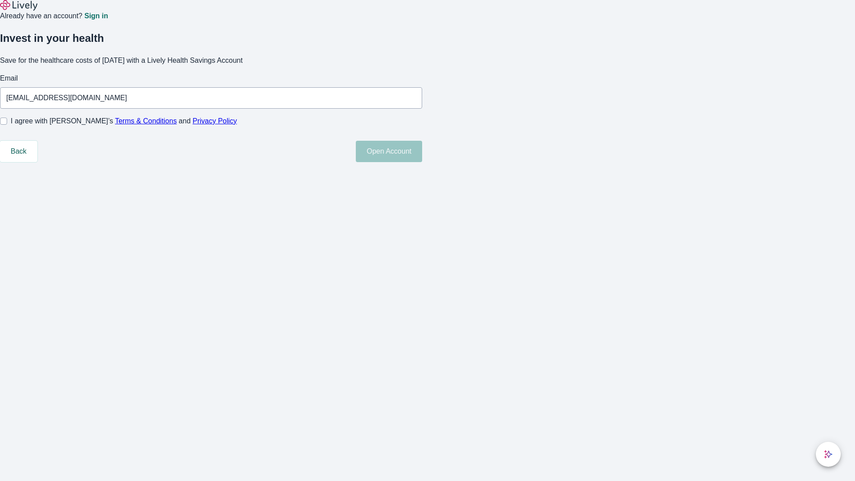 This screenshot has width=855, height=481. Describe the element at coordinates (215, 121) in the screenshot. I see `a: Privacy Policy` at that location.